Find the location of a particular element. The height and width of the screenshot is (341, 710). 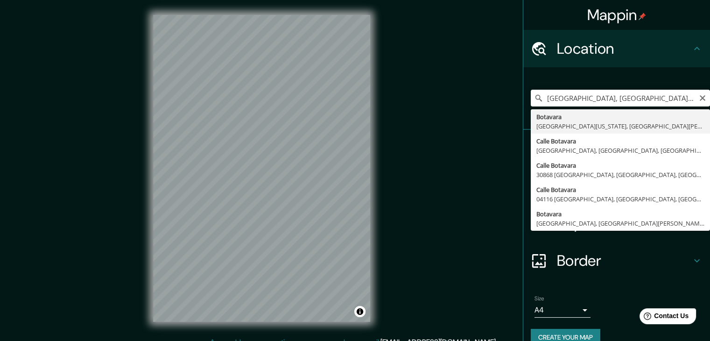

h4: Mappin is located at coordinates (617, 15).